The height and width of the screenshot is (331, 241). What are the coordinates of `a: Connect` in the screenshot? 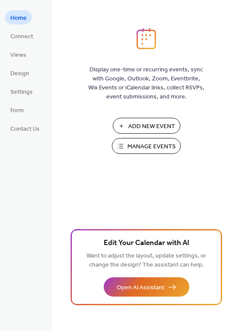 It's located at (22, 36).